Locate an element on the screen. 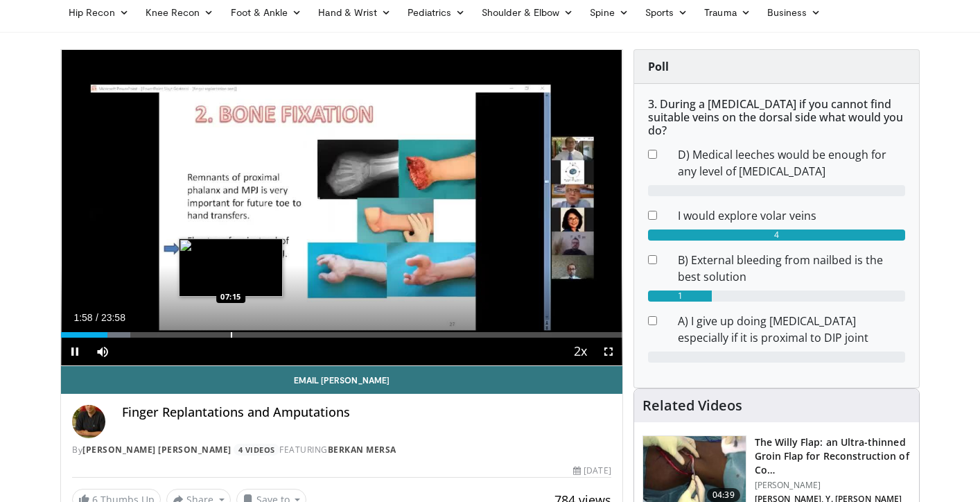  img: Avatar is located at coordinates (89, 421).